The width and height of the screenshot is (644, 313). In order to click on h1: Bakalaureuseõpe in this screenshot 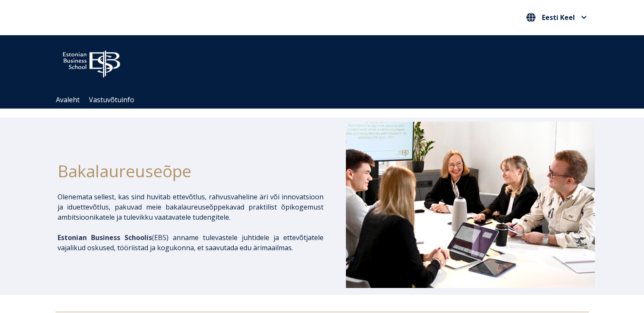, I will do `click(191, 171)`.